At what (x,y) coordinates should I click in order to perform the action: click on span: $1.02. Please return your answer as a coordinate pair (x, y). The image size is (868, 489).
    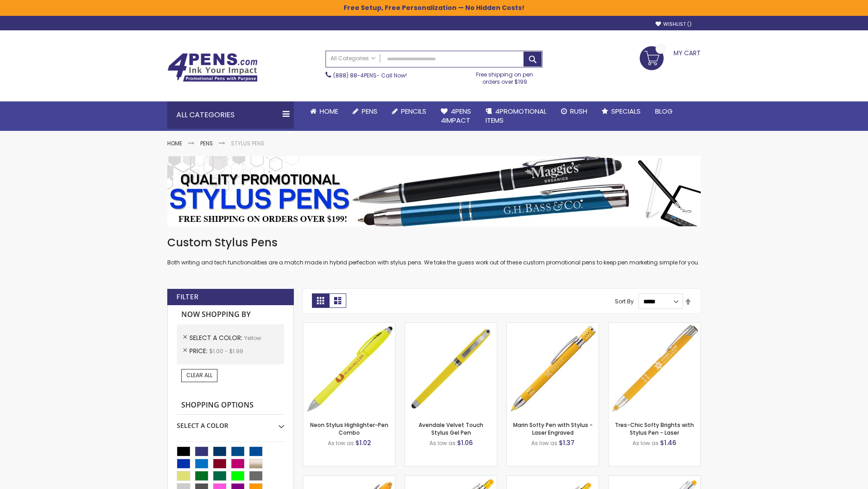
    Looking at the image, I should click on (363, 442).